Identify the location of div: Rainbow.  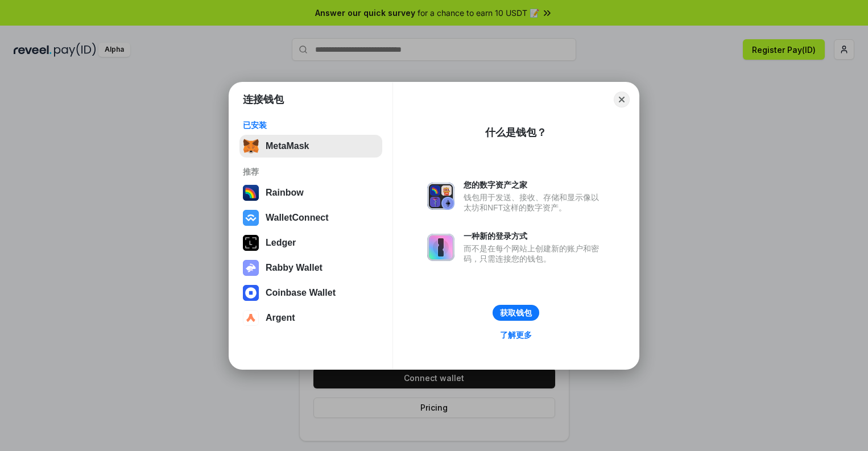
(285, 192).